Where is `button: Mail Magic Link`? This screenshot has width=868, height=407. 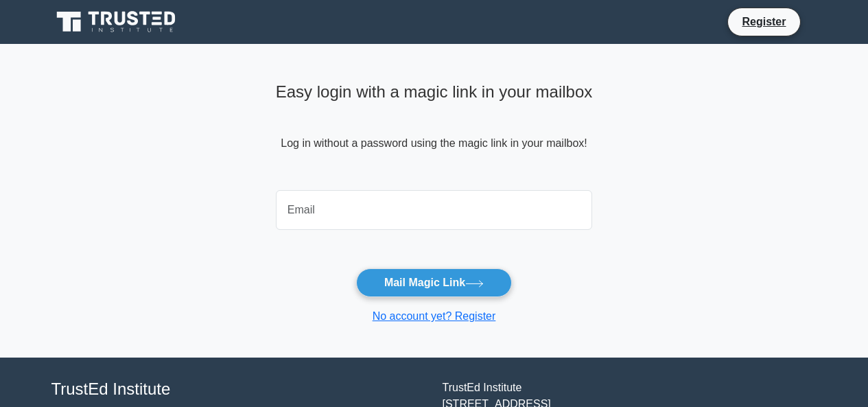 button: Mail Magic Link is located at coordinates (434, 282).